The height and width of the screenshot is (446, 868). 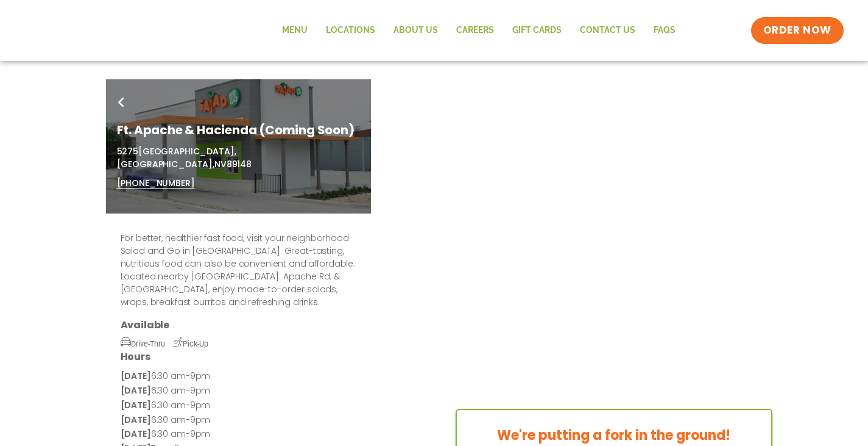 What do you see at coordinates (415, 30) in the screenshot?
I see `a: About Us` at bounding box center [415, 30].